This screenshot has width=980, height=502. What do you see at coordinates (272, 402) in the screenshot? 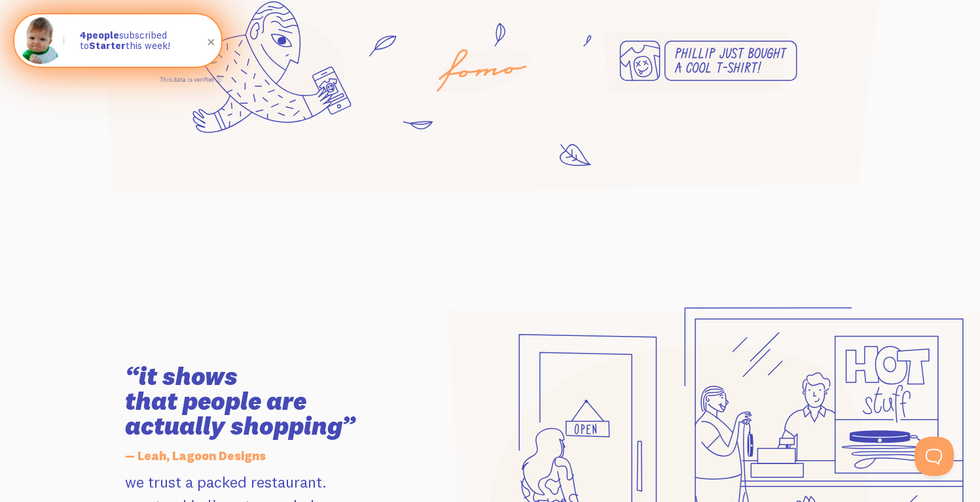
I see `h3: “it shows that people are actually shopping”` at bounding box center [272, 402].